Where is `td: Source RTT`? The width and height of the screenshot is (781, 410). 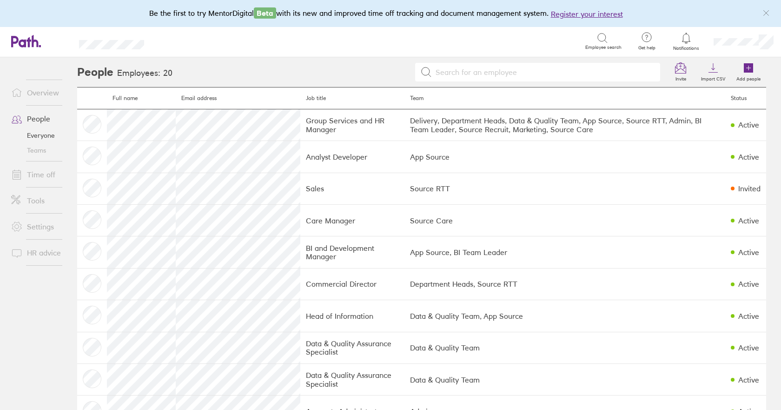
td: Source RTT is located at coordinates (565, 188).